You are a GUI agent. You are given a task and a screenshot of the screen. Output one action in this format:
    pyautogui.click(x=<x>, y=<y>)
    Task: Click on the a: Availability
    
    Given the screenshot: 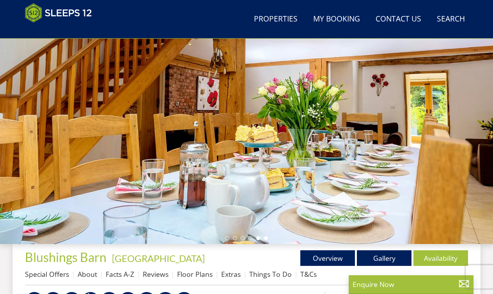 What is the action you would take?
    pyautogui.click(x=440, y=258)
    